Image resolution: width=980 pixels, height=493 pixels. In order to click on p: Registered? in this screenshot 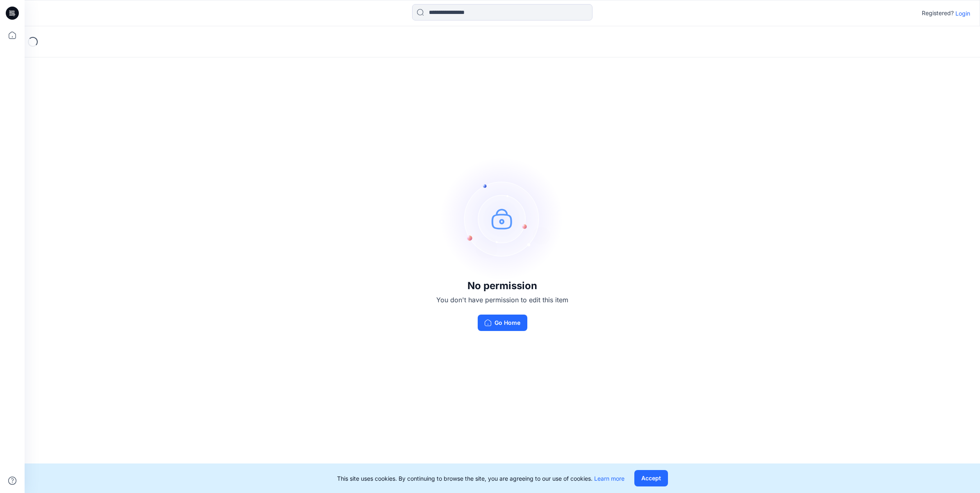, I will do `click(938, 13)`.